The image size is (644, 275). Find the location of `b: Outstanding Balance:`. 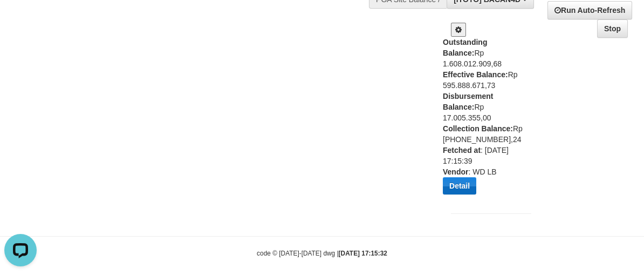

b: Outstanding Balance: is located at coordinates (465, 48).